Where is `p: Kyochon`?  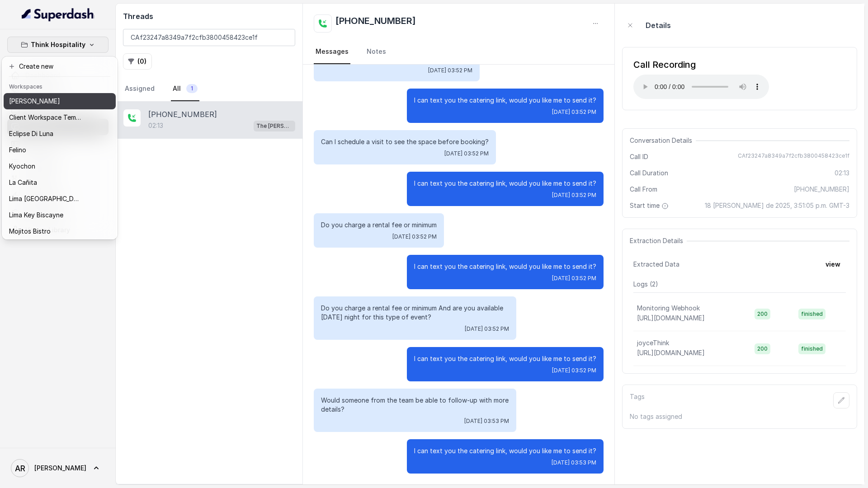
p: Kyochon is located at coordinates (22, 167).